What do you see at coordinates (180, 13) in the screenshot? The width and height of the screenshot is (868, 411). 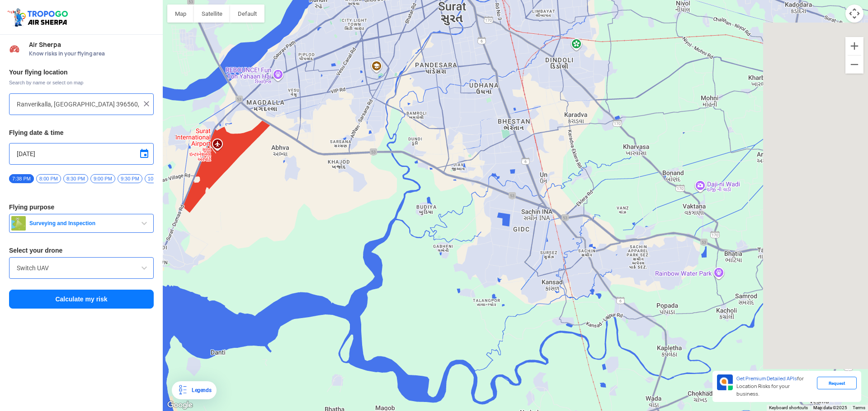 I see `button: Show street map` at bounding box center [180, 13].